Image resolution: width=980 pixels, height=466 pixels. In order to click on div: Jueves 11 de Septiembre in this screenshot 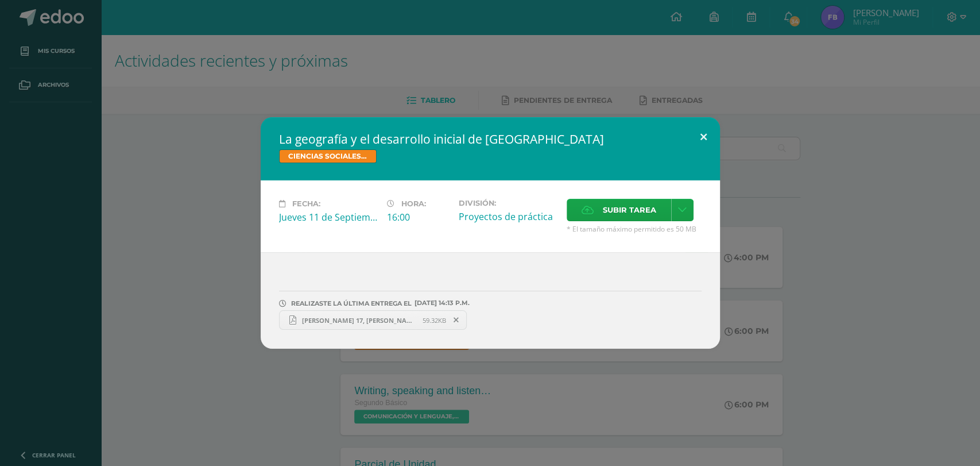, I will do `click(328, 217)`.